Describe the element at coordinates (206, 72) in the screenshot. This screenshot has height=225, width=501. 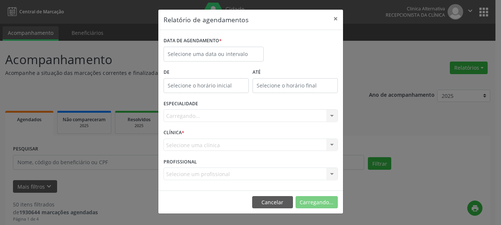
I see `label: De` at that location.